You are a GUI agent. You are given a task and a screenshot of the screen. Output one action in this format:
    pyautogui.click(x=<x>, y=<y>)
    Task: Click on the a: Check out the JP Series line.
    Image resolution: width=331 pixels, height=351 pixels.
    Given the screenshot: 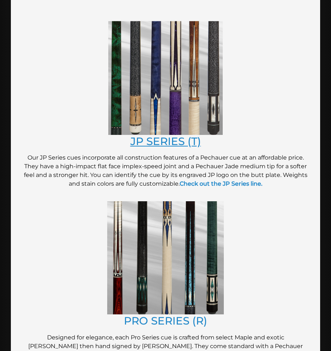 What is the action you would take?
    pyautogui.click(x=221, y=183)
    